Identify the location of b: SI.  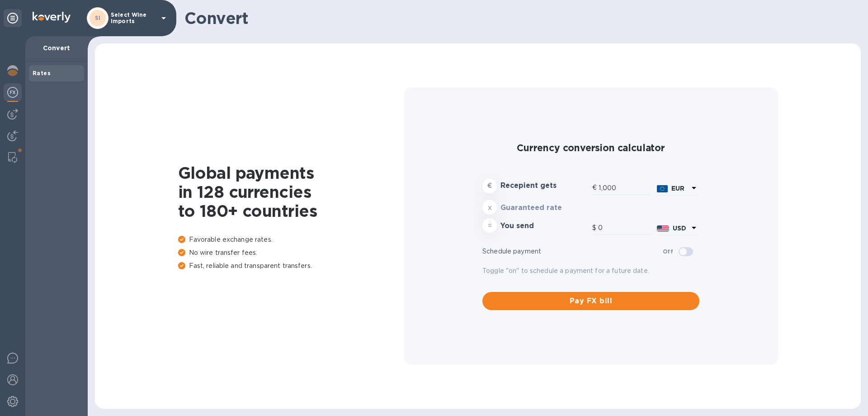
(98, 18).